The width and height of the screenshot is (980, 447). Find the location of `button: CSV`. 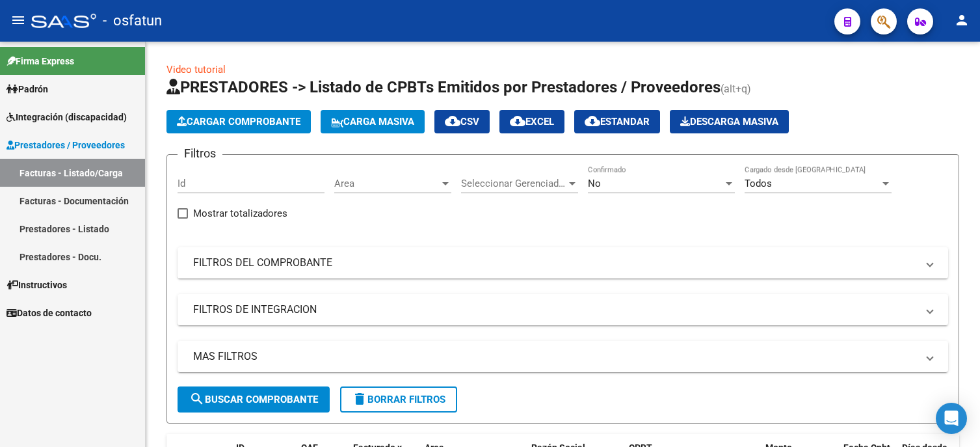

button: CSV is located at coordinates (462, 122).